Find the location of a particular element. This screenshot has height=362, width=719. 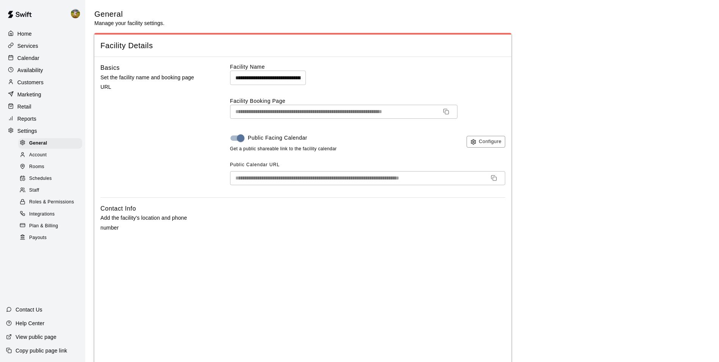

p: Customers is located at coordinates (30, 82).